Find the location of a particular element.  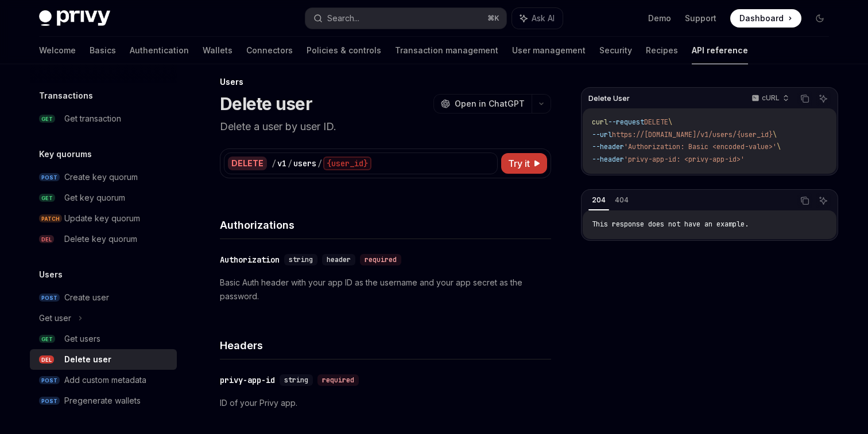

div: Pregenerate wallets is located at coordinates (102, 401).